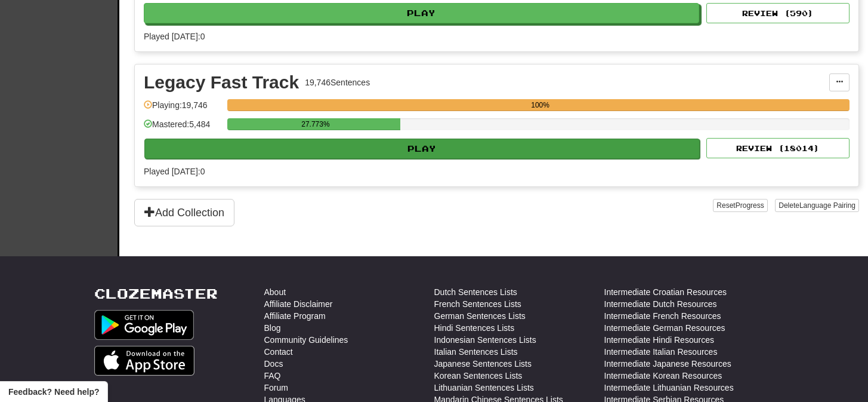  Describe the element at coordinates (476, 352) in the screenshot. I see `a: Italian Sentences Lists` at that location.